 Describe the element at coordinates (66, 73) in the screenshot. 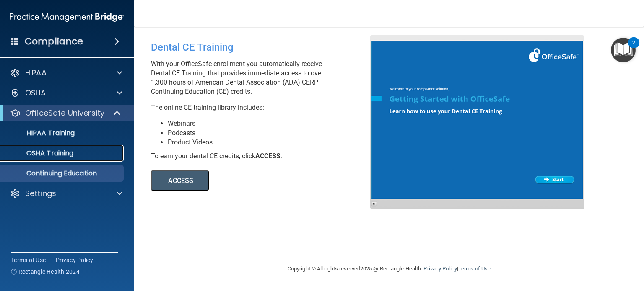

I see `a: HIPAA` at that location.